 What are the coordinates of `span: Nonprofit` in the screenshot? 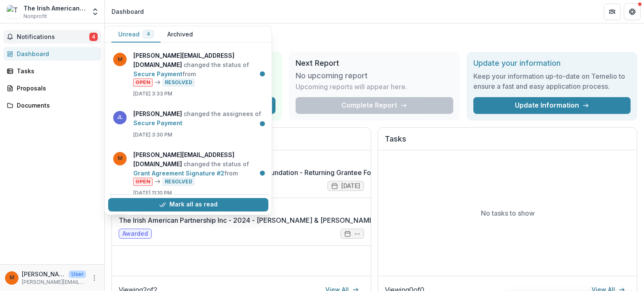 It's located at (35, 16).